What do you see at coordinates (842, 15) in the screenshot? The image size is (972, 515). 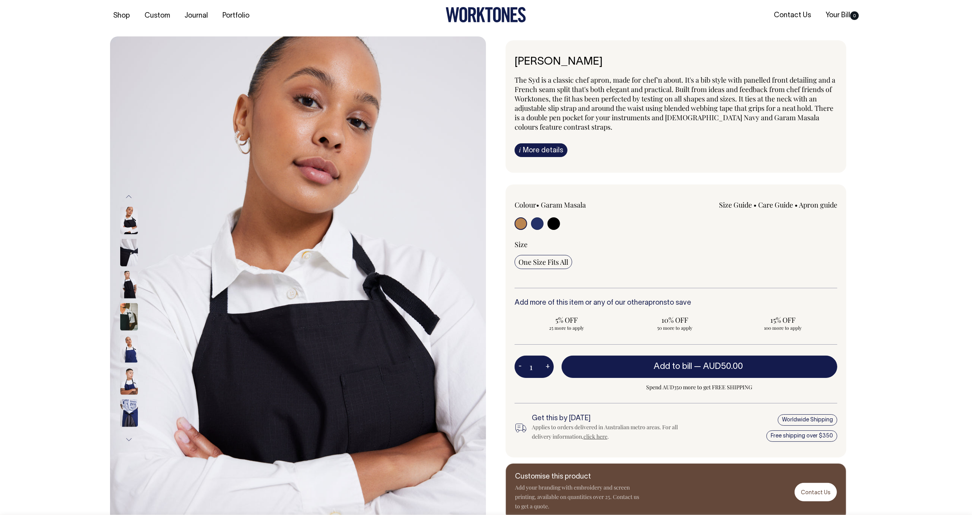 I see `a: Your Bill0` at bounding box center [842, 15].